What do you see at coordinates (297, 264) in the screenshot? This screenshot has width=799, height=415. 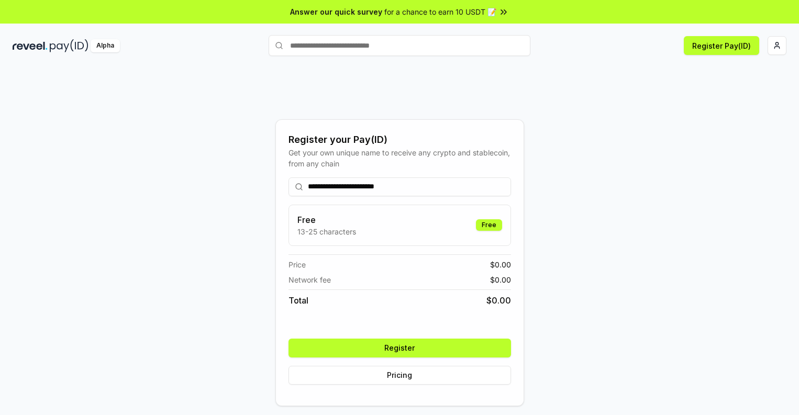 I see `span: Price` at bounding box center [297, 264].